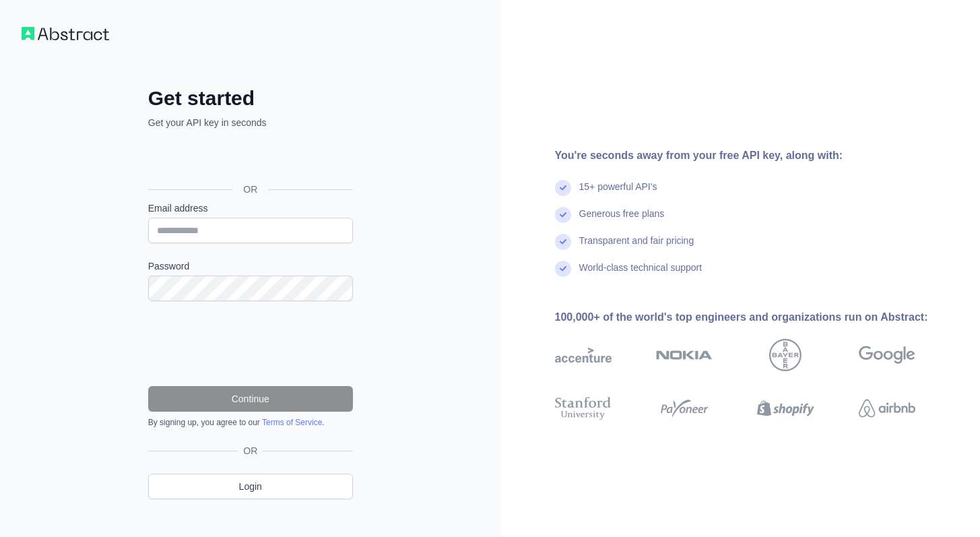 The width and height of the screenshot is (980, 537). Describe the element at coordinates (251, 266) in the screenshot. I see `label: Password` at that location.